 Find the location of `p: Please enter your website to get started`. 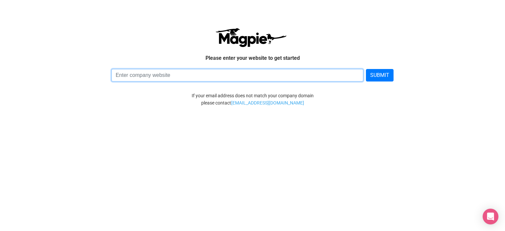

p: Please enter your website to get started is located at coordinates (253, 58).